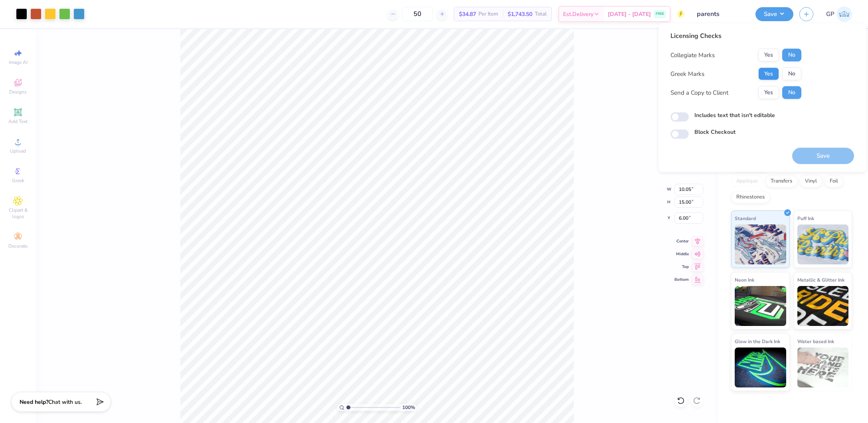 The height and width of the screenshot is (423, 868). I want to click on div: Applique, so click(747, 181).